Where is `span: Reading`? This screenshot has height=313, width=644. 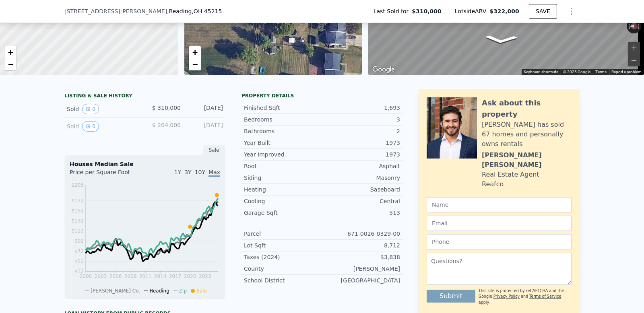
span: Reading is located at coordinates (159, 291).